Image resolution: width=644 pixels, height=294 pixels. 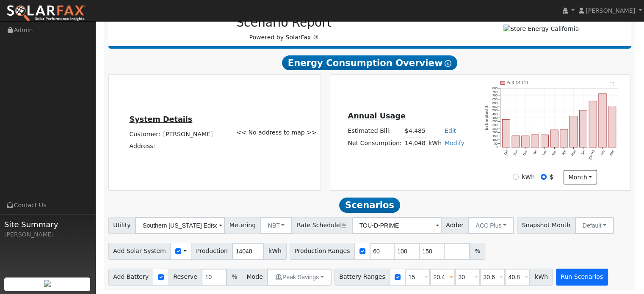 I want to click on span: Production Ranges, so click(x=322, y=252).